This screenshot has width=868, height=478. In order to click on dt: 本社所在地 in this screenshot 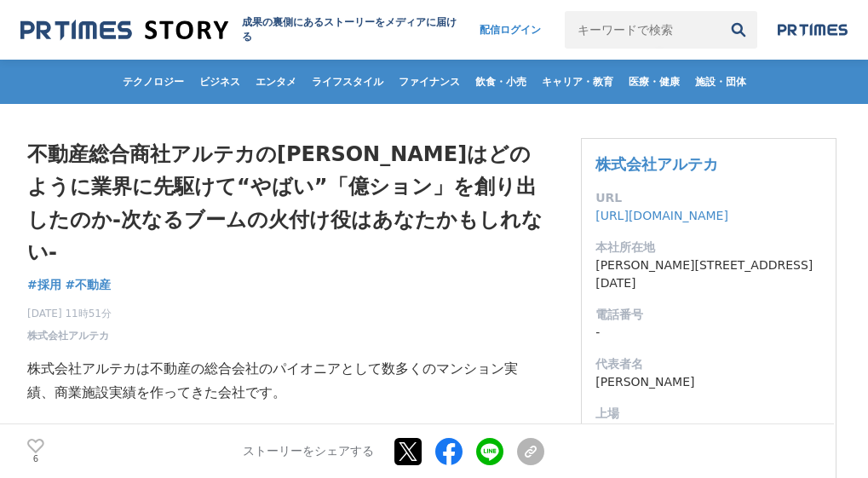, I will do `click(708, 247)`.